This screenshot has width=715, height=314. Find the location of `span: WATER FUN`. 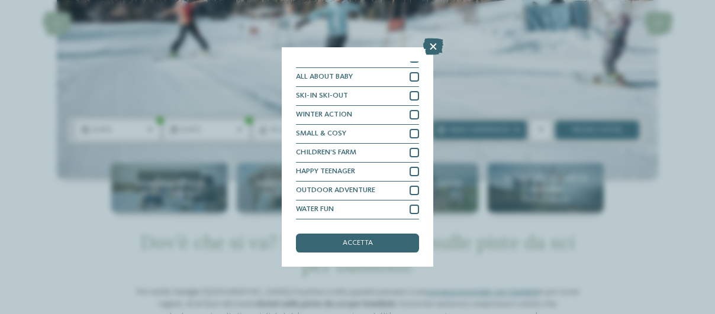

span: WATER FUN is located at coordinates (315, 210).